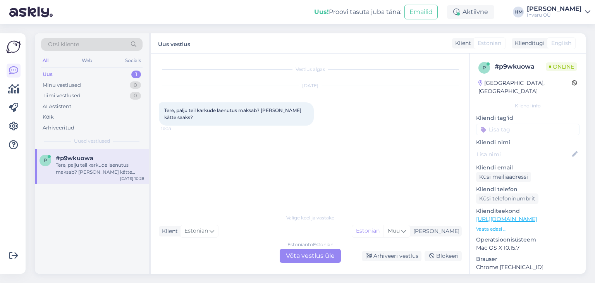 This screenshot has height=283, width=595. Describe the element at coordinates (554, 15) in the screenshot. I see `div: Invaru OÜ` at that location.